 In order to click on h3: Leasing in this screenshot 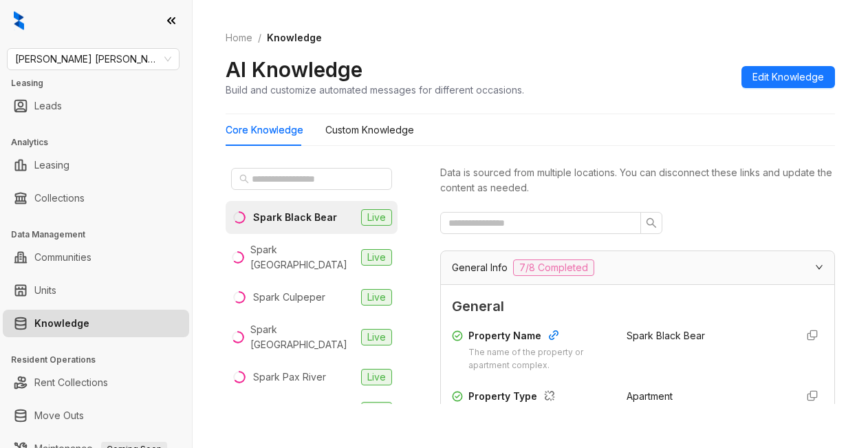, I will do `click(101, 83)`.